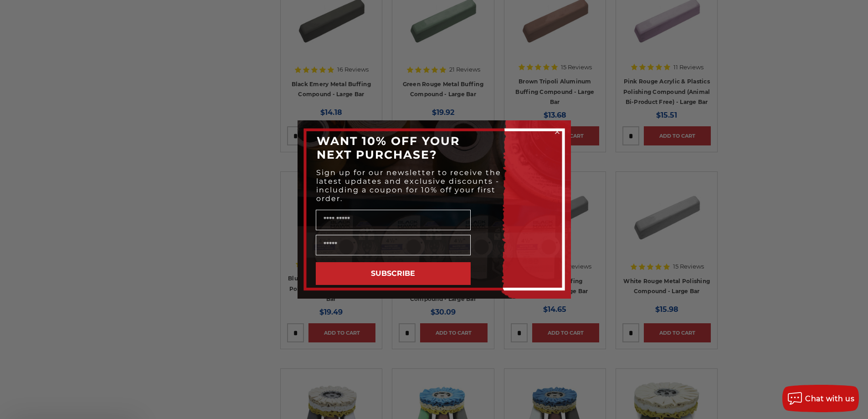  Describe the element at coordinates (394, 245) in the screenshot. I see `input: Email` at that location.